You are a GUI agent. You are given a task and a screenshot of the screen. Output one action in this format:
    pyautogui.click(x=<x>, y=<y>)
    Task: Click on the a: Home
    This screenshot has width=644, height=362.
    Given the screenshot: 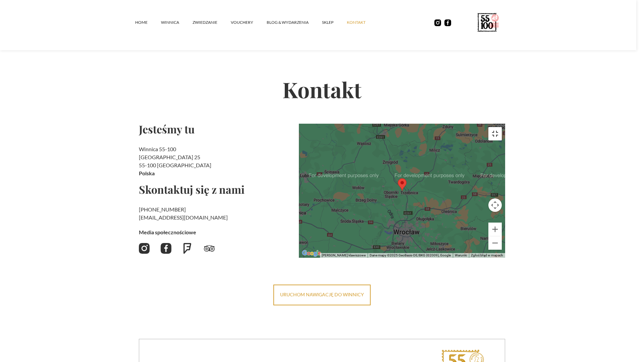 What is the action you would take?
    pyautogui.click(x=148, y=22)
    